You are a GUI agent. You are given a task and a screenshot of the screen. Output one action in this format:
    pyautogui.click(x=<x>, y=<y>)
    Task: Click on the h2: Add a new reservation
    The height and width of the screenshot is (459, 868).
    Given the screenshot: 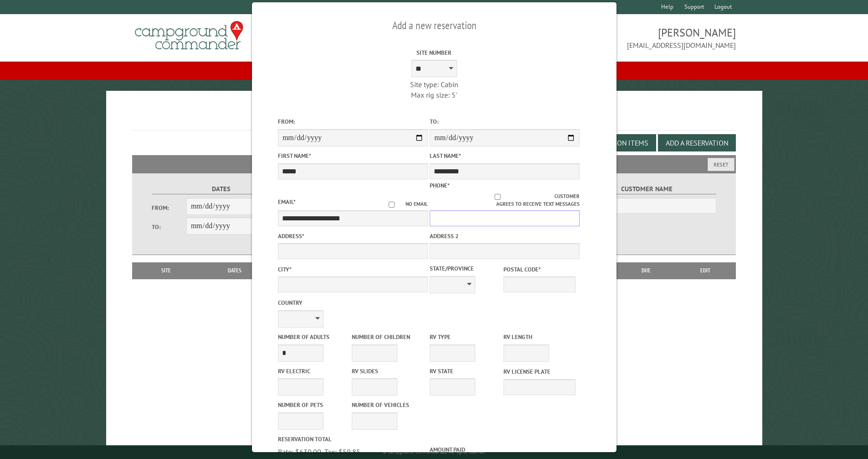 What is the action you would take?
    pyautogui.click(x=434, y=26)
    